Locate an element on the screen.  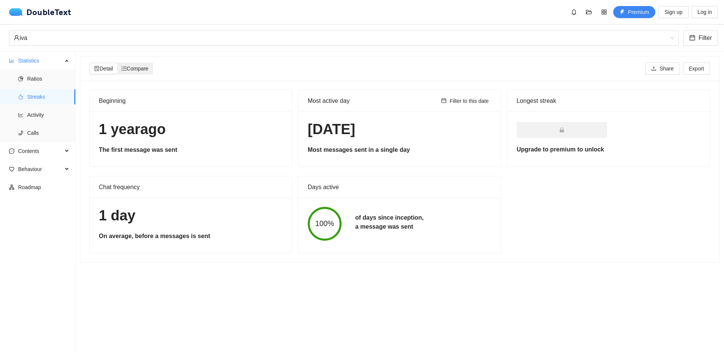
span: upload is located at coordinates (653, 69).